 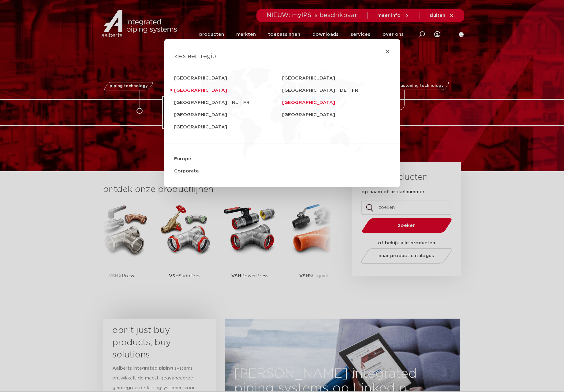 What do you see at coordinates (282, 125) in the screenshot?
I see `nav: Menu` at bounding box center [282, 125].